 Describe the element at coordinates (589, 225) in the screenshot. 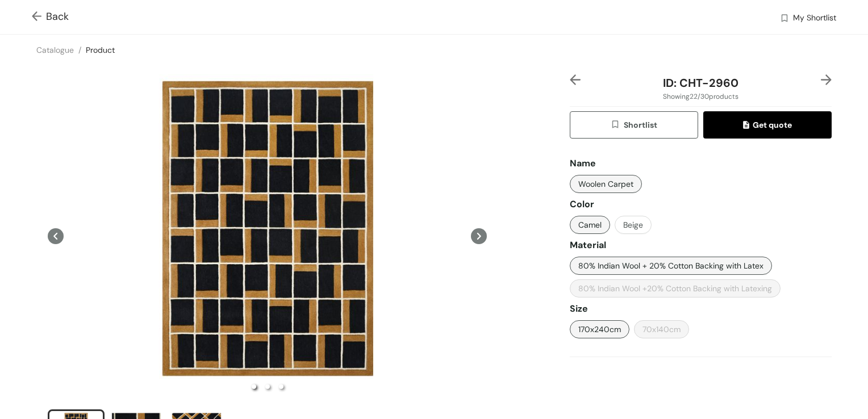

I see `button: Camel` at that location.